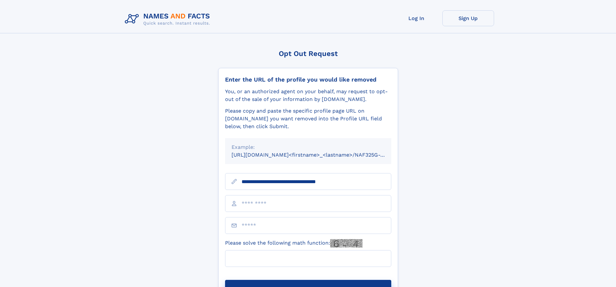 The image size is (616, 287). What do you see at coordinates (294, 243) in the screenshot?
I see `label: Please solve the following math function:` at bounding box center [294, 243].